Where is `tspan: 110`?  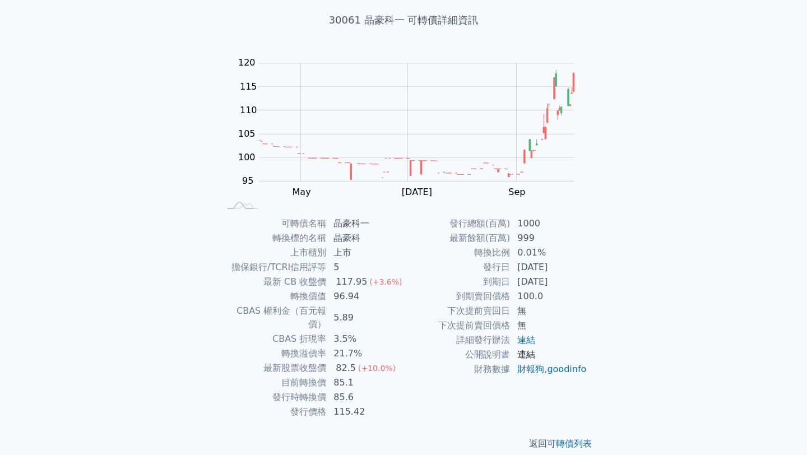 tspan: 110 is located at coordinates (248, 110).